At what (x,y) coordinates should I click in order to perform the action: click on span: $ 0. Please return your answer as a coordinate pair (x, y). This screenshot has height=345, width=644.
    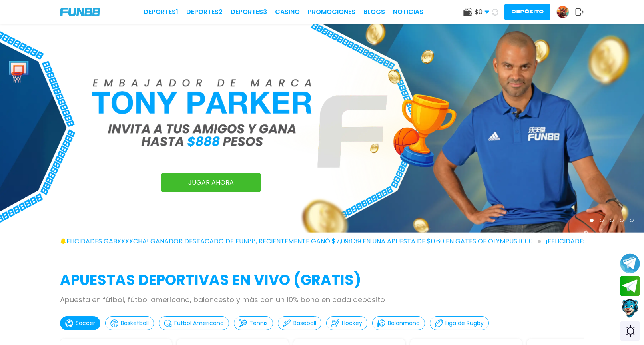
    Looking at the image, I should click on (482, 12).